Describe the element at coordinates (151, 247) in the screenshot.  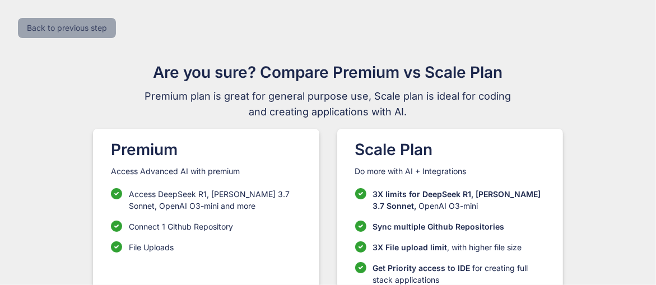
I see `p: File Uploads` at that location.